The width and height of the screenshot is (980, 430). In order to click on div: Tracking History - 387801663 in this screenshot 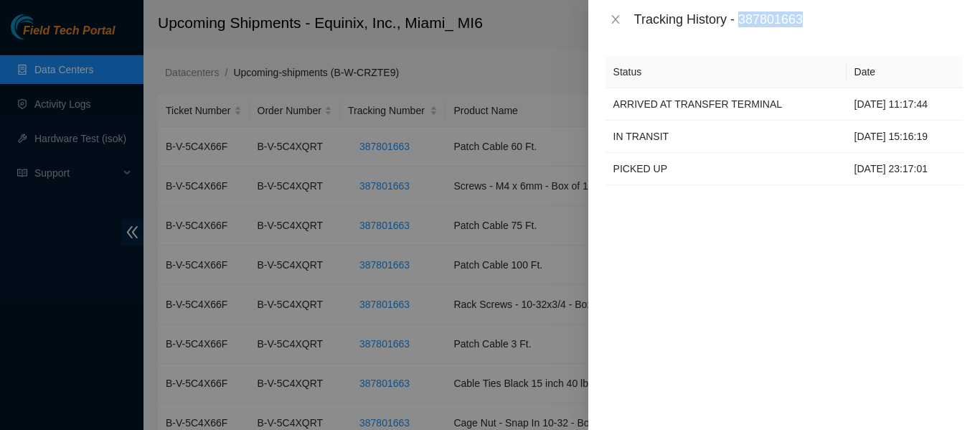, I will do `click(799, 20)`.